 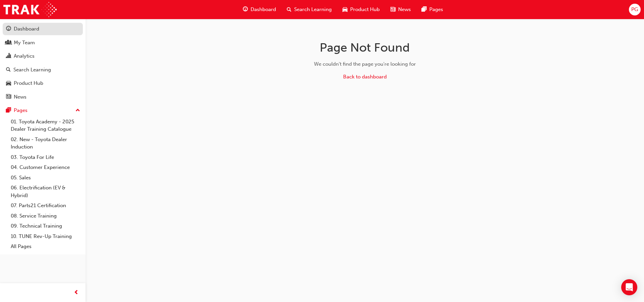 I want to click on span: PG, so click(x=635, y=9).